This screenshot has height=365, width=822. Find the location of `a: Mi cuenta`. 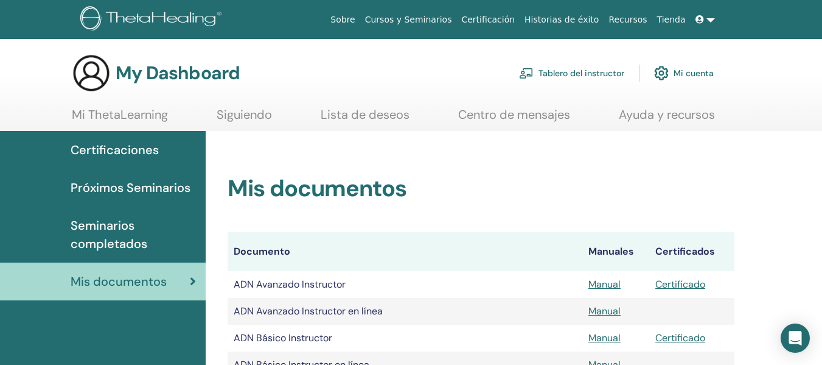

a: Mi cuenta is located at coordinates (684, 73).